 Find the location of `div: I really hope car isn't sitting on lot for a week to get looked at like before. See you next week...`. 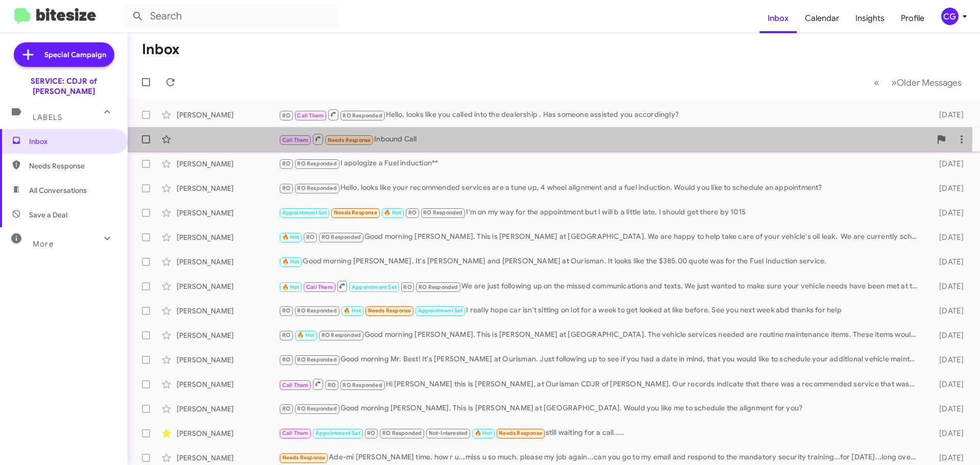

div: I really hope car isn't sitting on lot for a week to get looked at like before. See you next week... is located at coordinates (601, 311).